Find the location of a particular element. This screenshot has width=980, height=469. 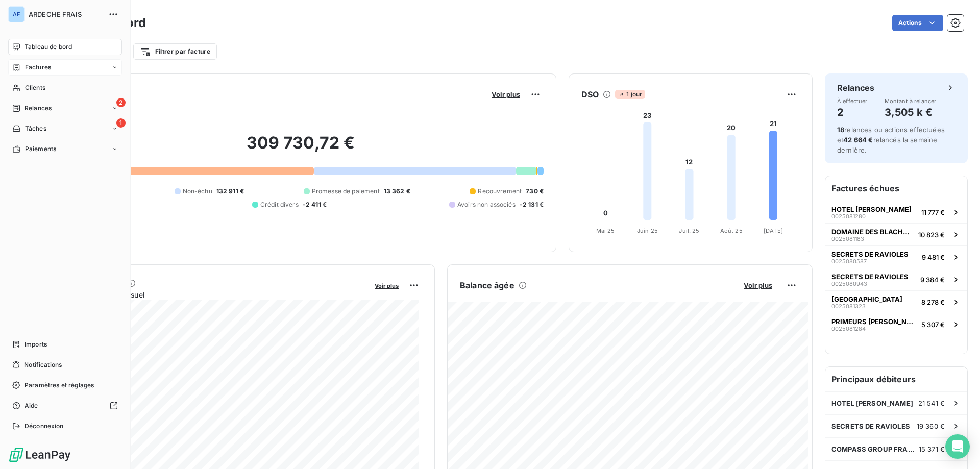

span: 8 278 € is located at coordinates (933, 302).